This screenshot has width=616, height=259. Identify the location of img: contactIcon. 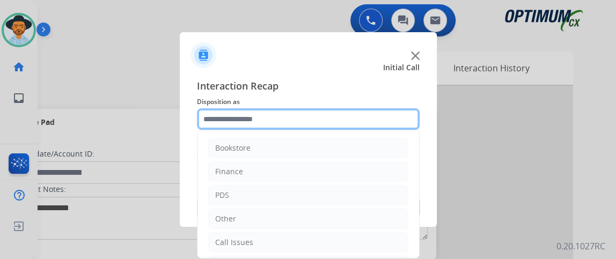
(203, 55).